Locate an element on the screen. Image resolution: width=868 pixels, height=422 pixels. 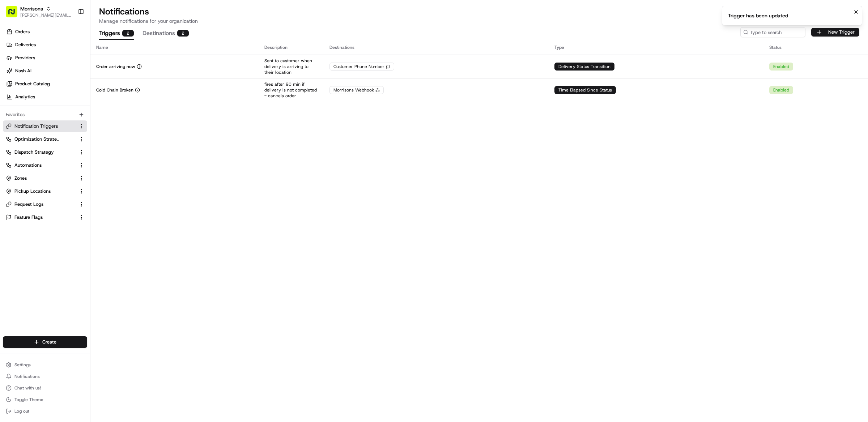
button: Settings is located at coordinates (45, 364).